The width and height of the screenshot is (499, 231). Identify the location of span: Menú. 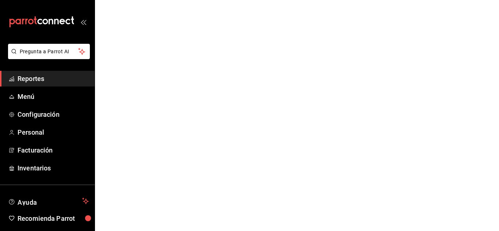
(53, 96).